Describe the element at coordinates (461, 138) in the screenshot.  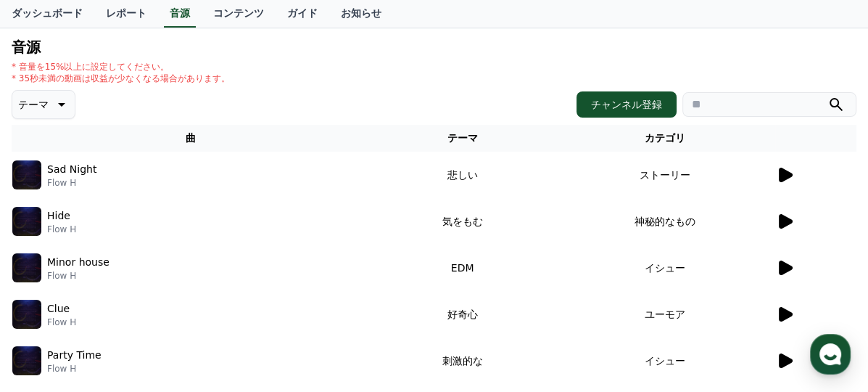
I see `th: テーマ` at that location.